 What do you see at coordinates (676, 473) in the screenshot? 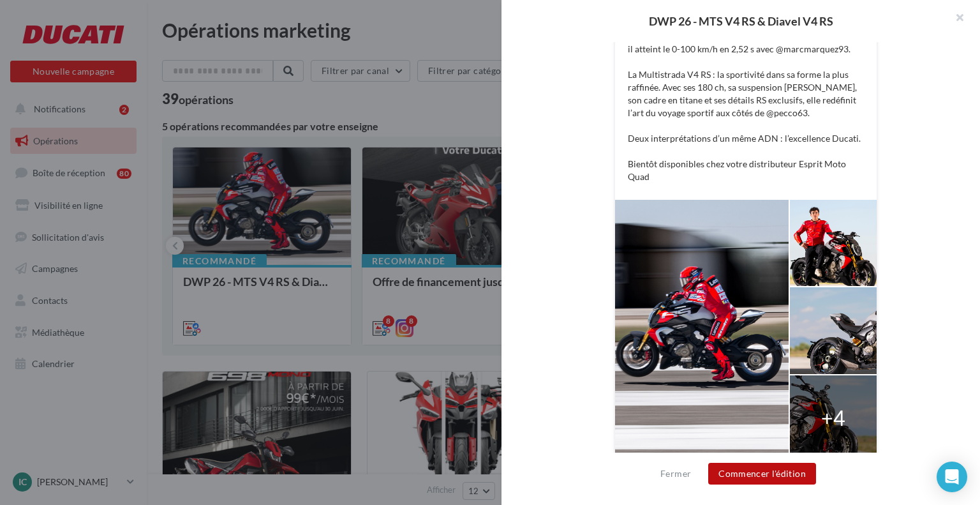
I see `button: Fermer` at bounding box center [676, 473].